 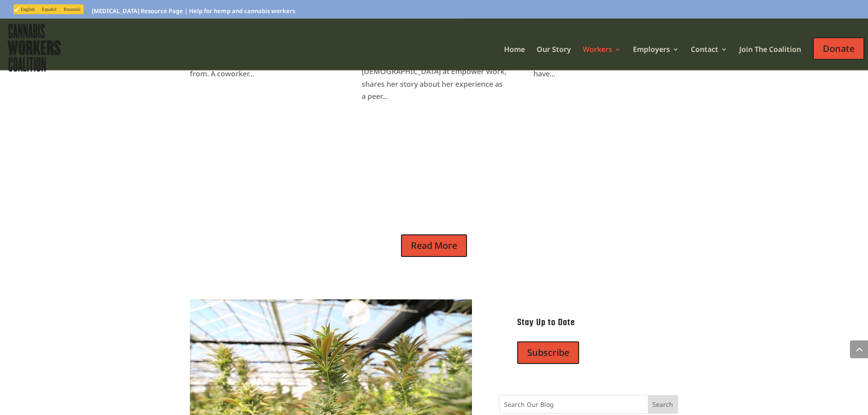 I want to click on img: Cannabis Workers Coalition, so click(x=34, y=48).